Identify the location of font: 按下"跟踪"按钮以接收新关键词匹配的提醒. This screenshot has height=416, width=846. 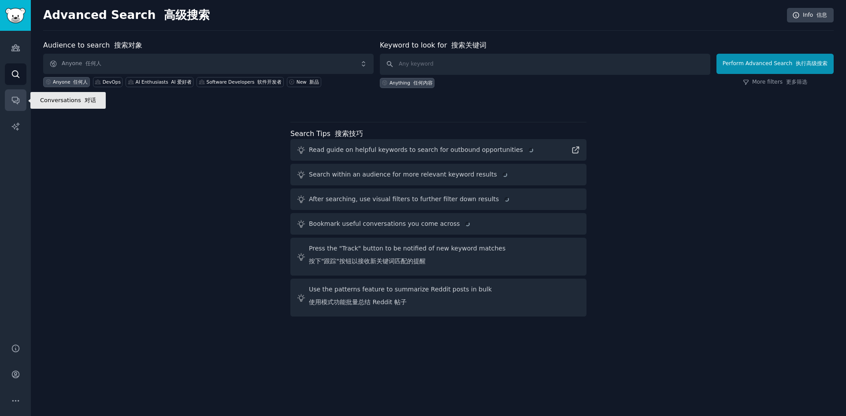
(367, 261).